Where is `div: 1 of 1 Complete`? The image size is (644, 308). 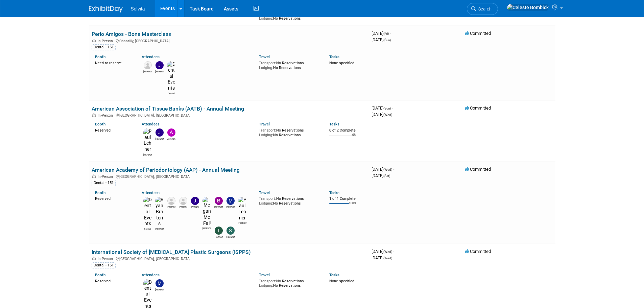
div: 1 of 1 Complete is located at coordinates (348, 198).